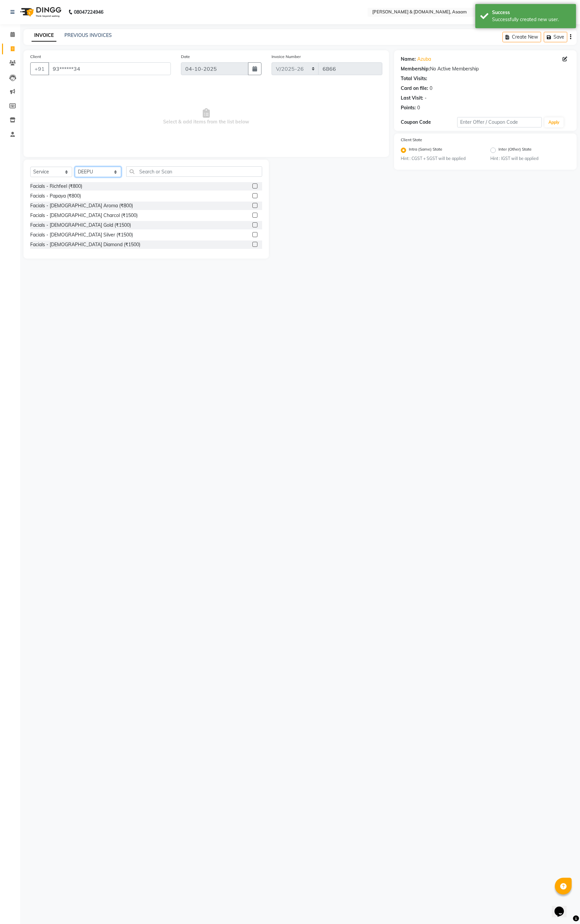 Image resolution: width=580 pixels, height=924 pixels. I want to click on small: Hint : IGST will be applied, so click(530, 159).